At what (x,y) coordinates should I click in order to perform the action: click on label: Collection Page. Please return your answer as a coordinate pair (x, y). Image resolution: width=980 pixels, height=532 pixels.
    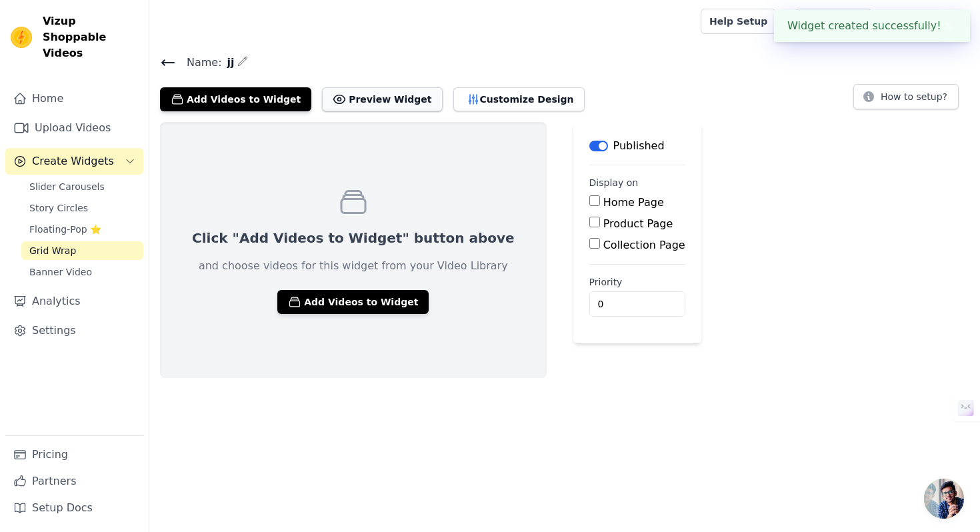
    Looking at the image, I should click on (644, 245).